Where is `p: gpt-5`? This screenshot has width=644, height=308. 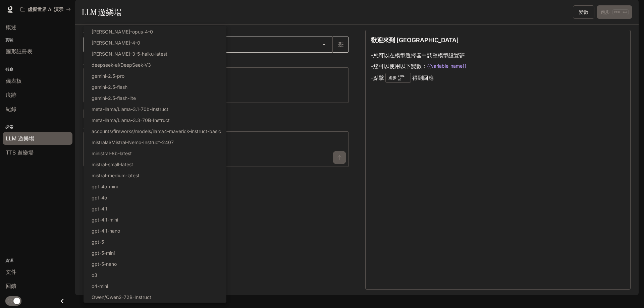 p: gpt-5 is located at coordinates (98, 241).